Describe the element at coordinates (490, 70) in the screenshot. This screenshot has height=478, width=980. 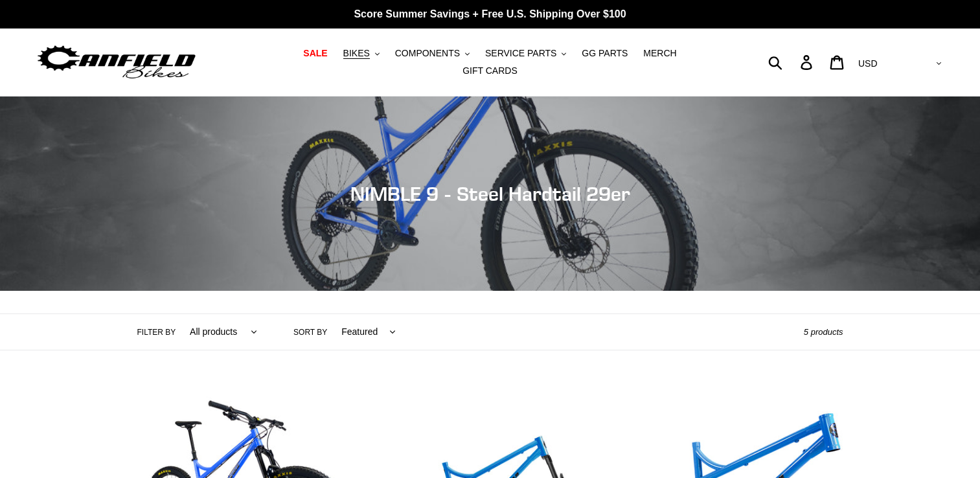
I see `span: GIFT CARDS` at that location.